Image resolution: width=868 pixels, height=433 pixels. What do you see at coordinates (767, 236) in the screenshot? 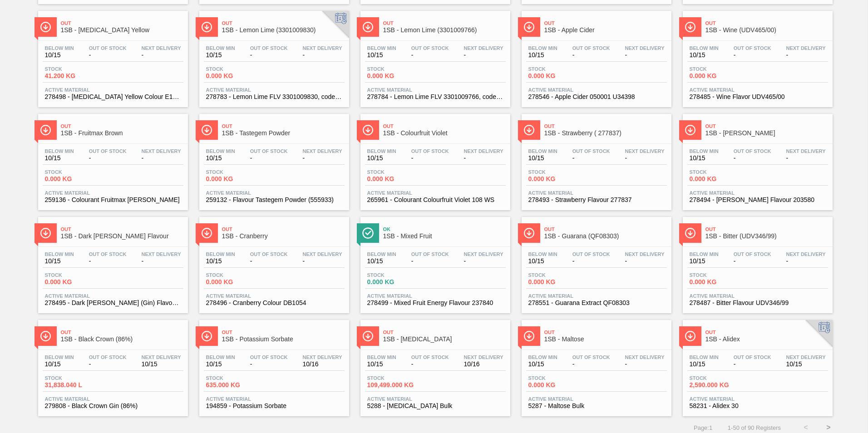
I see `span: 1SB - Bitter (UDV346/99)` at bounding box center [767, 236].